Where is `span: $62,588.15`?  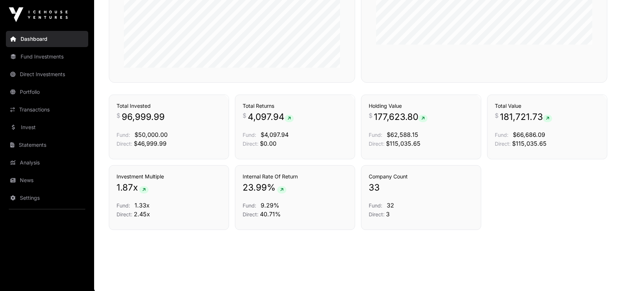
span: $62,588.15 is located at coordinates (403, 135).